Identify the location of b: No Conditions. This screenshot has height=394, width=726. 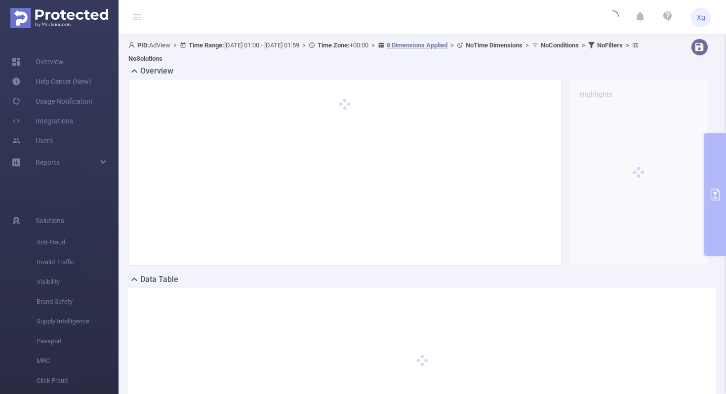
(560, 45).